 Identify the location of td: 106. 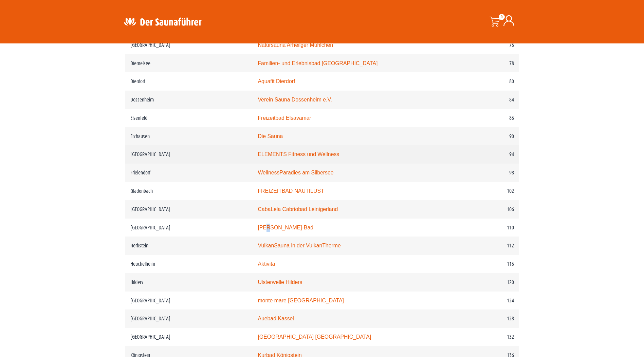
(481, 209).